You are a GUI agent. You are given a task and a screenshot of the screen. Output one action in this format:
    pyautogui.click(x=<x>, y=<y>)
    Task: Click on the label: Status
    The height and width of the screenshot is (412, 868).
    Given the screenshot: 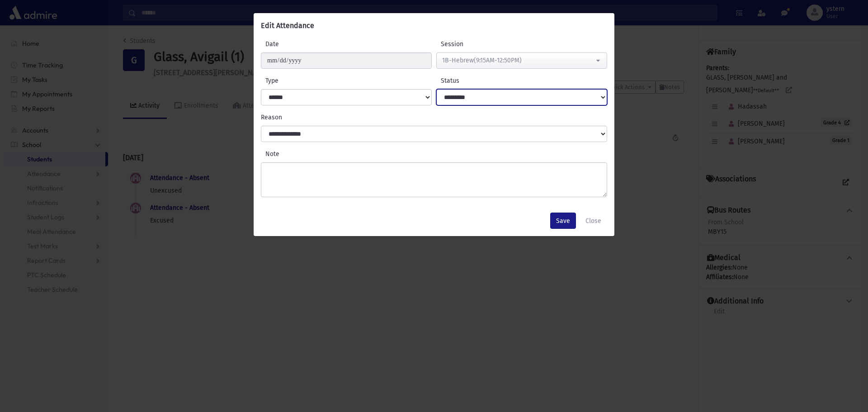 What is the action you would take?
    pyautogui.click(x=479, y=80)
    